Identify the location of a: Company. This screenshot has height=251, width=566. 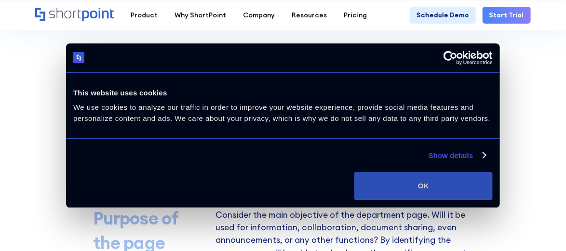
(259, 15).